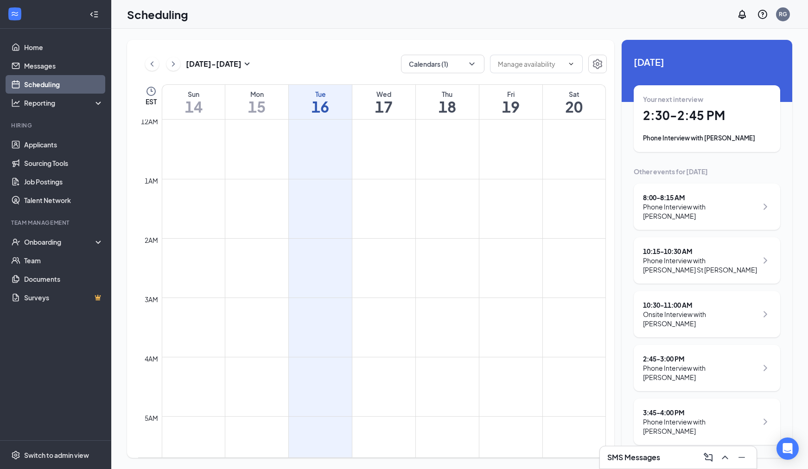 The width and height of the screenshot is (808, 469). Describe the element at coordinates (151, 299) in the screenshot. I see `div: 3am` at that location.